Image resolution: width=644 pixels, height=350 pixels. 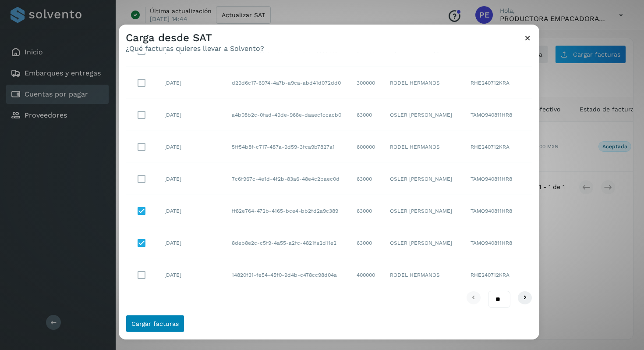 What do you see at coordinates (287, 179) in the screenshot?
I see `td: 7c6f967c-4e1d-4f2b-83a6-48e4c2baec0d` at bounding box center [287, 179].